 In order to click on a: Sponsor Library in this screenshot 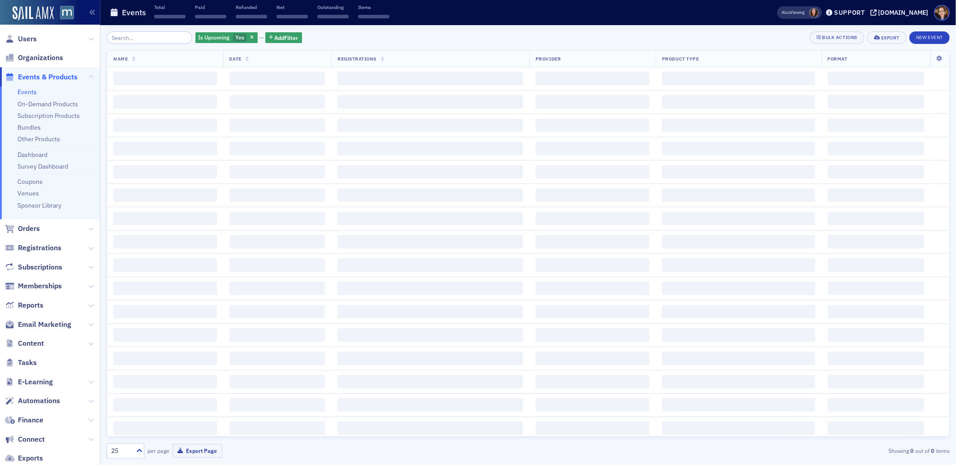, I will do `click(39, 205)`.